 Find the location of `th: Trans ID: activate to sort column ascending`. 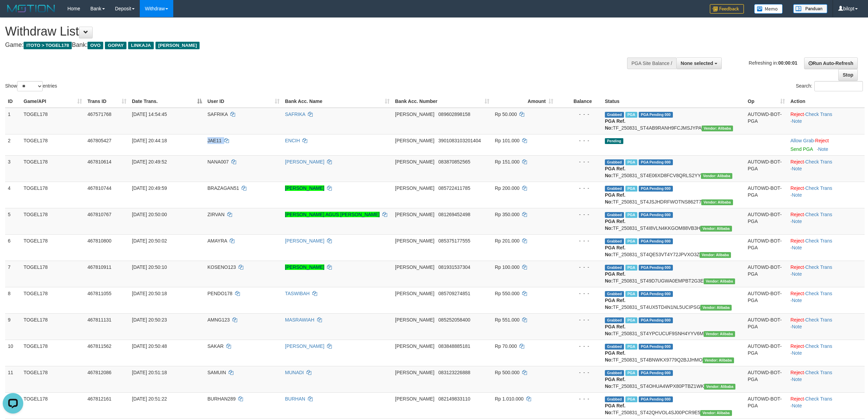

th: Trans ID: activate to sort column ascending is located at coordinates (107, 102).